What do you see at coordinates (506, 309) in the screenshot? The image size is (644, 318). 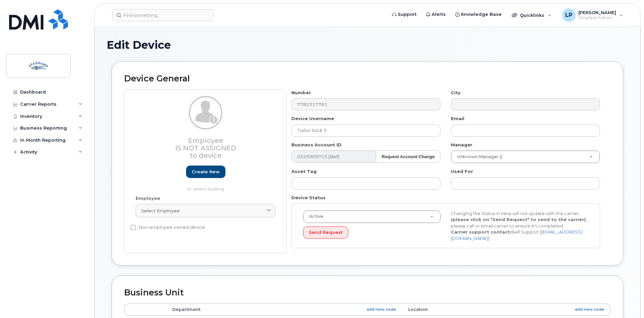 I see `th: Location` at bounding box center [506, 309].